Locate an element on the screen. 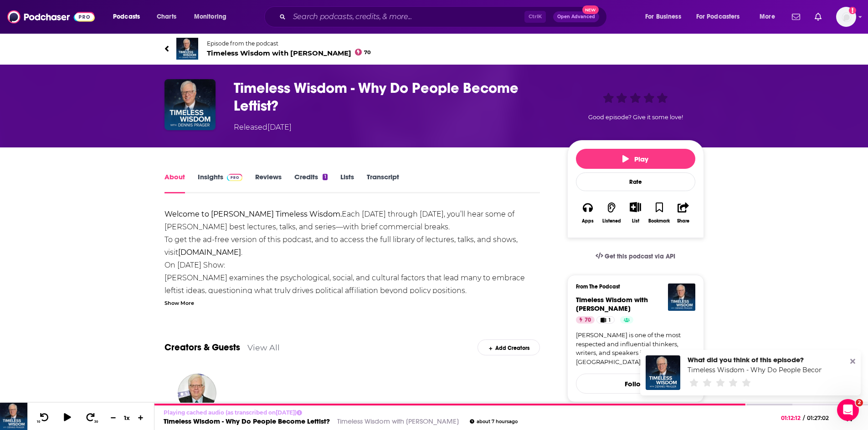 This screenshot has width=868, height=430. span: 2 is located at coordinates (859, 403).